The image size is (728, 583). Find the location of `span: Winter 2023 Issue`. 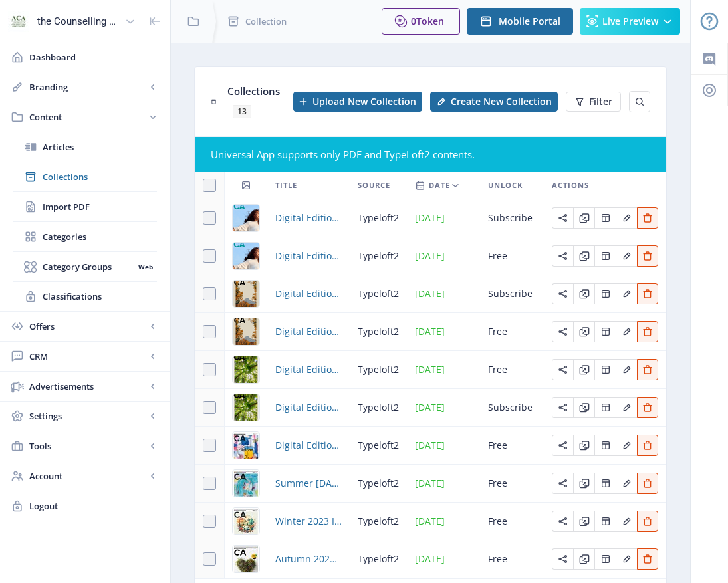

span: Winter 2023 Issue is located at coordinates (308, 521).